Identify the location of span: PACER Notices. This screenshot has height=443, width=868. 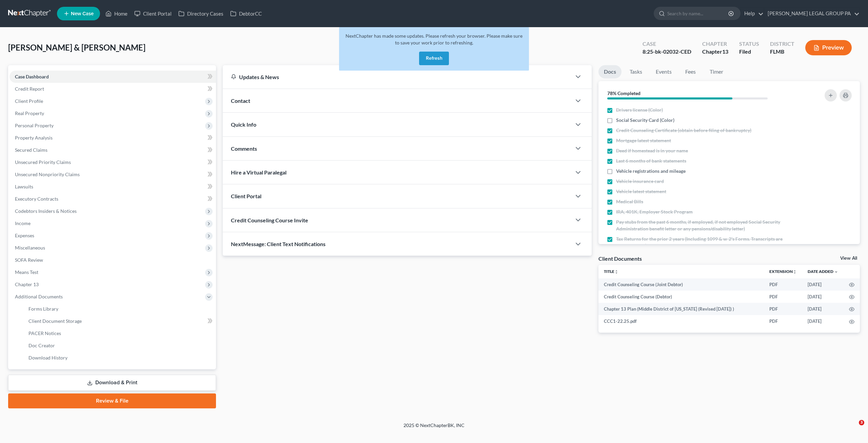
(45, 333).